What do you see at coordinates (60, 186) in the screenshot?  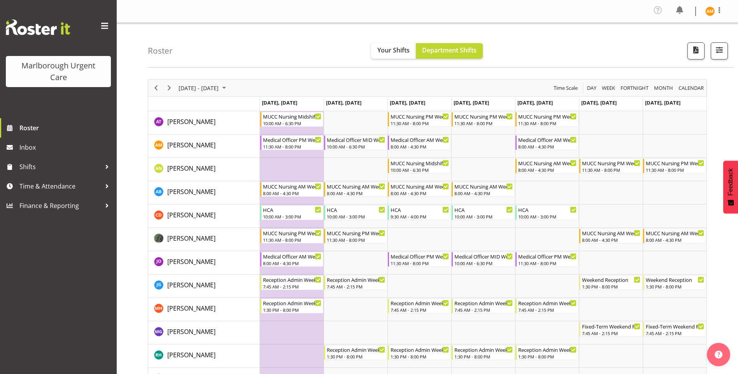 I see `span: Time & Attendance` at bounding box center [60, 186].